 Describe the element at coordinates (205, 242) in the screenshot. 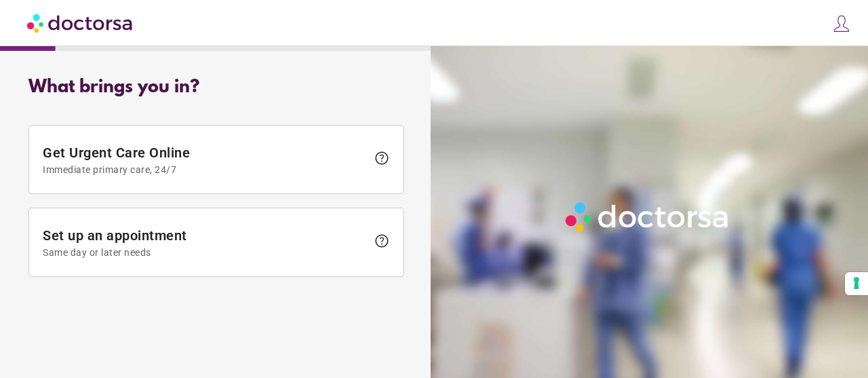

I see `span: Set up an appointment` at that location.